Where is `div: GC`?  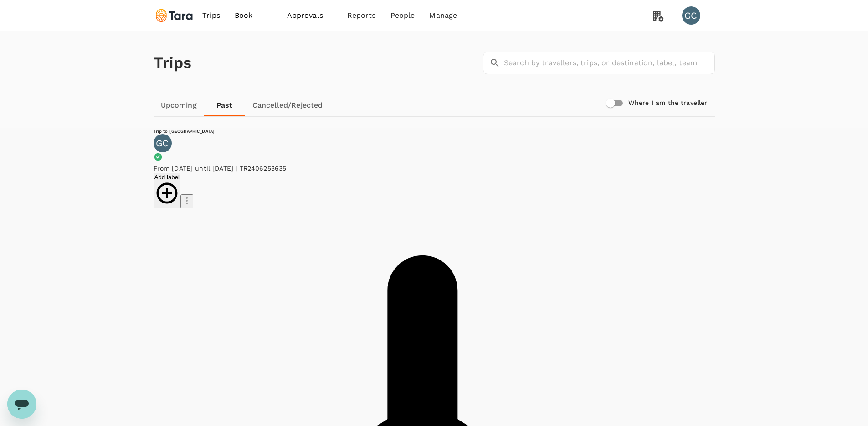
div: GC is located at coordinates (691, 16).